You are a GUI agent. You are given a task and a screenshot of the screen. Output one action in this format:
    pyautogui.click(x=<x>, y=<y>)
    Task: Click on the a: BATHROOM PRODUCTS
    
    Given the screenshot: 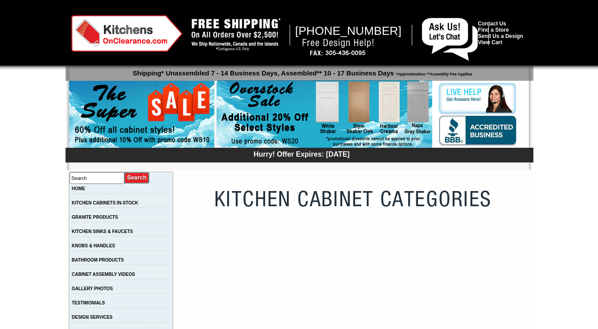 What is the action you would take?
    pyautogui.click(x=98, y=259)
    